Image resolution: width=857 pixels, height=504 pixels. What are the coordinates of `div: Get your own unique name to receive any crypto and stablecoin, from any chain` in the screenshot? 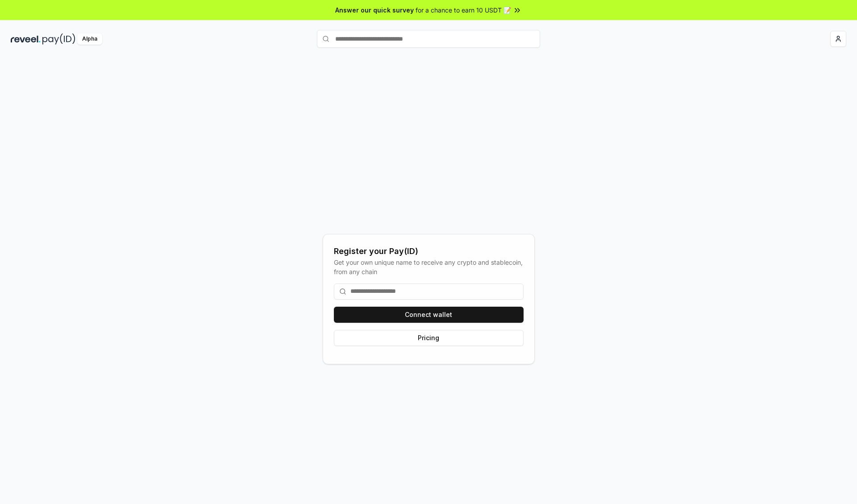 It's located at (429, 266).